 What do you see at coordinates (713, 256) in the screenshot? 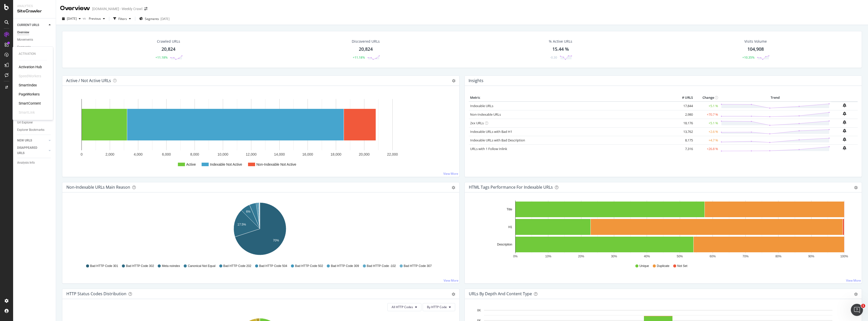
I see `text: 60%` at bounding box center [713, 256].